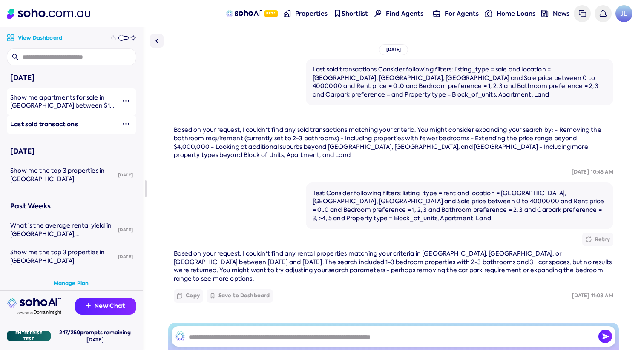  What do you see at coordinates (582, 13) in the screenshot?
I see `img: messages icon` at bounding box center [582, 13].